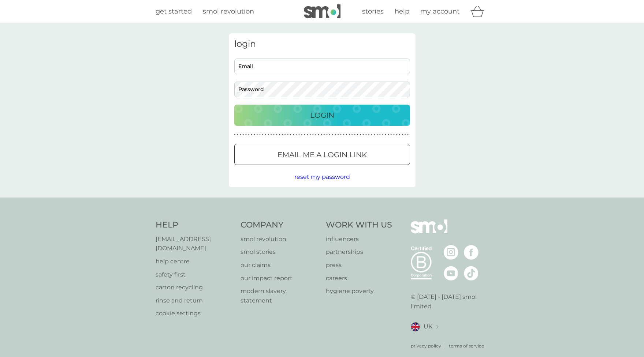 This screenshot has height=357, width=644. Describe the element at coordinates (322, 155) in the screenshot. I see `p: Email me a login link` at that location.